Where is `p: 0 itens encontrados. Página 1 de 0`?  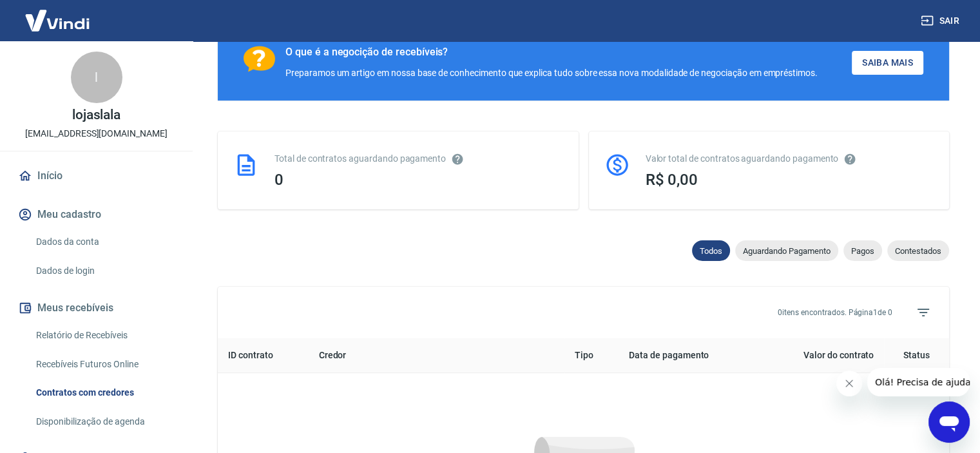 p: 0 itens encontrados. Página 1 de 0 is located at coordinates (835, 313).